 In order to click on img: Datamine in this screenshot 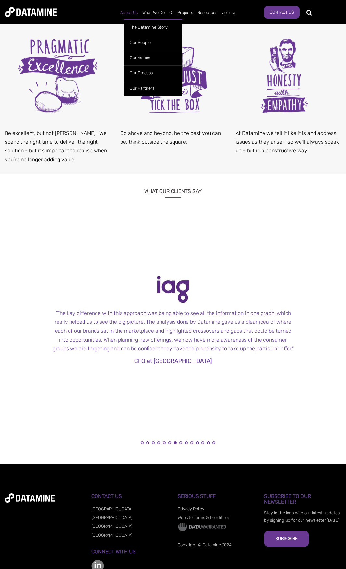, I will do `click(31, 12)`.